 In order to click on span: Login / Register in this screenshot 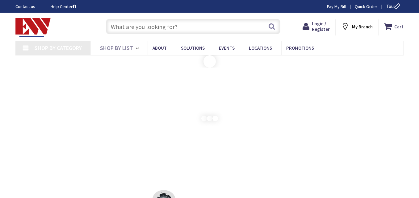, I will do `click(320, 26)`.